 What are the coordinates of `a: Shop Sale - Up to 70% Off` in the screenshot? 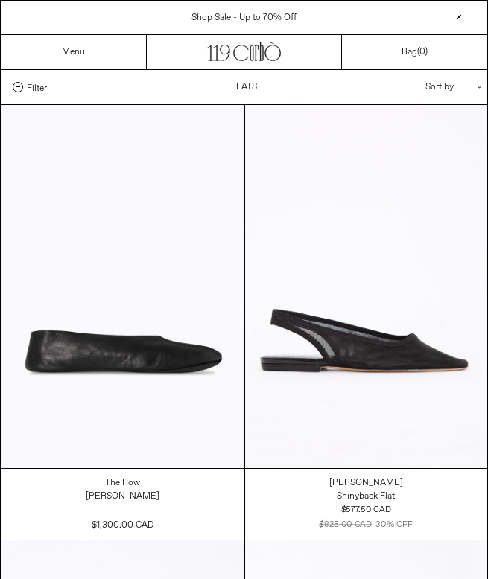 It's located at (243, 18).